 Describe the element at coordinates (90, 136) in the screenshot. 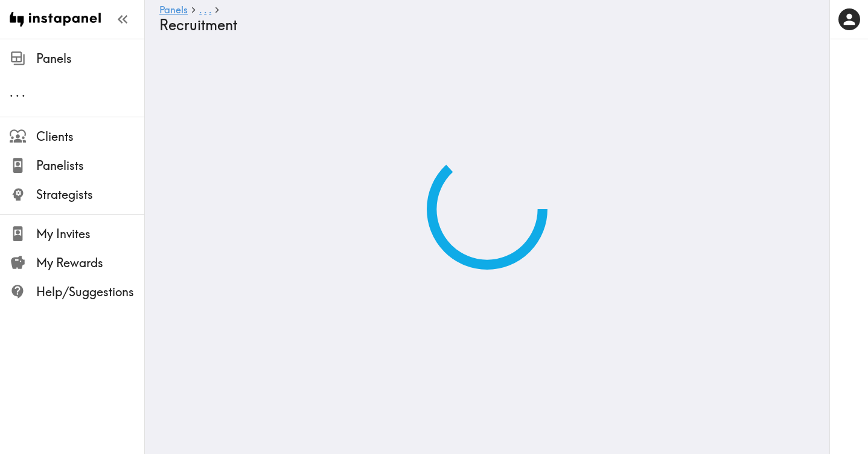

I see `span: Clients` at that location.